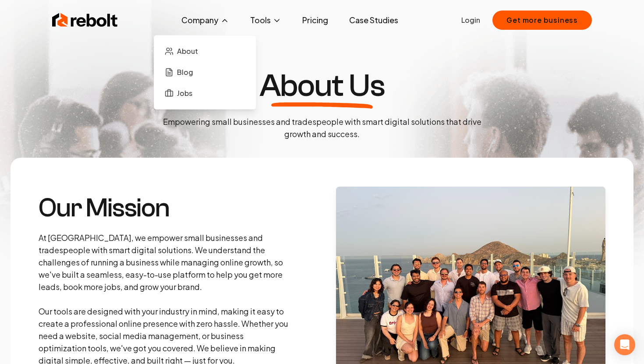  Describe the element at coordinates (184, 93) in the screenshot. I see `span: Jobs` at that location.